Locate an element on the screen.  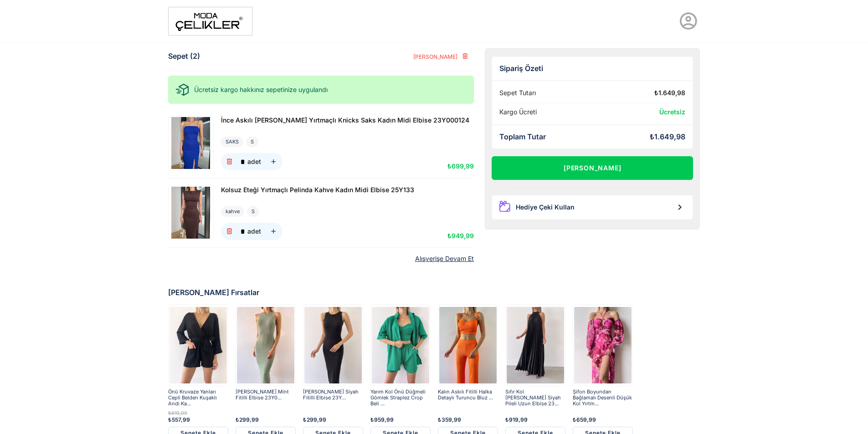
div: ₺959,99 is located at coordinates (400, 420).